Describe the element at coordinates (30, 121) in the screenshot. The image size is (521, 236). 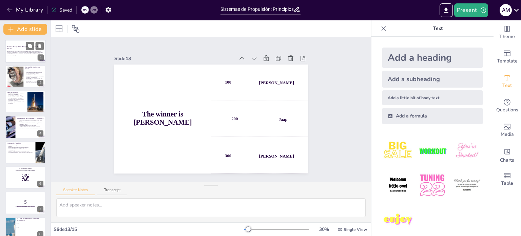
I see `p: La cantidad de movimiento total se conserva en un sistema cerrado.` at that location.